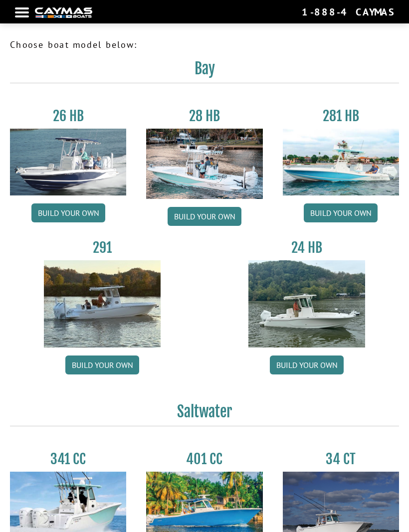  What do you see at coordinates (68, 162) in the screenshot?
I see `img: 26_new_photo_resized.jpg` at bounding box center [68, 162].